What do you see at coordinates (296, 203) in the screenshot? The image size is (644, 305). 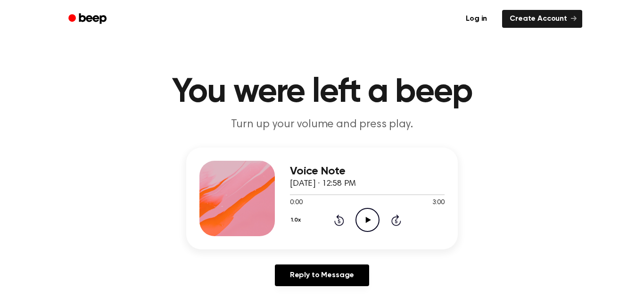 I see `span: 0:00` at bounding box center [296, 203].